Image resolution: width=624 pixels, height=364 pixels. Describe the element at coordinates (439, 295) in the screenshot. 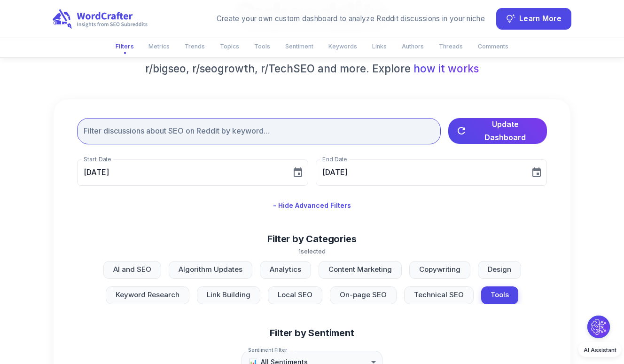

I see `span: Technical SEO` at that location.